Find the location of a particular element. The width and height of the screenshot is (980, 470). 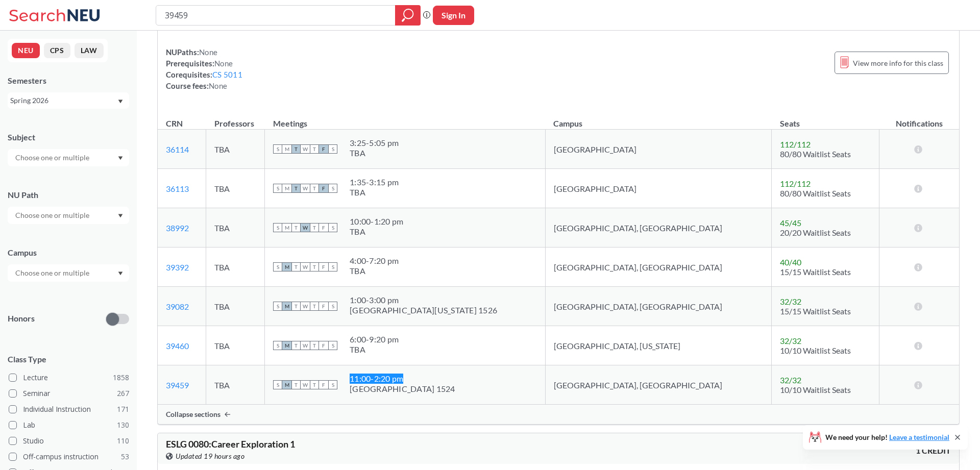

div: 3:25 - 5:05 pm is located at coordinates (374, 143).